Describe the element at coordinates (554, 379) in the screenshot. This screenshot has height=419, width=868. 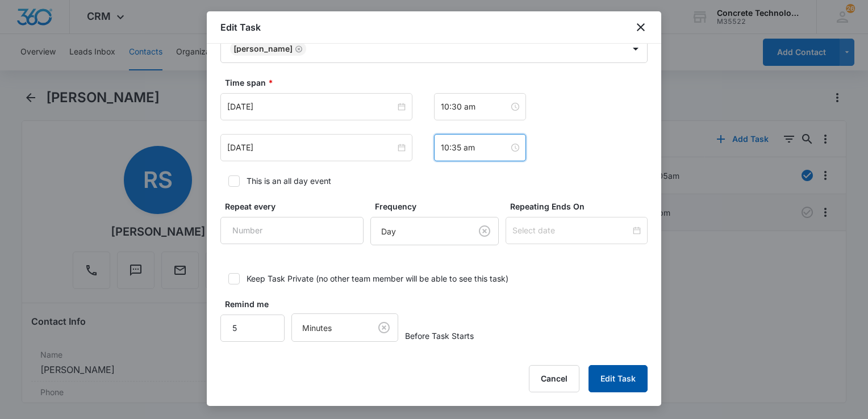
I see `button: Cancel` at that location.